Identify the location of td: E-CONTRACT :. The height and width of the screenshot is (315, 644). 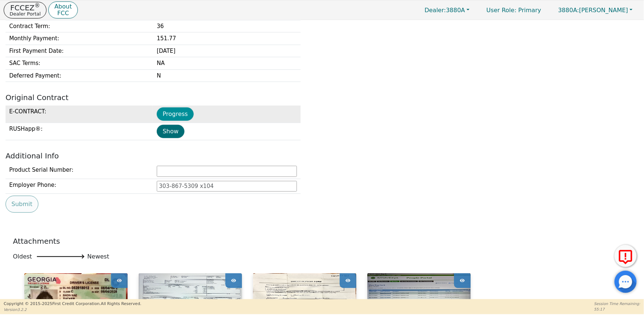
(80, 114).